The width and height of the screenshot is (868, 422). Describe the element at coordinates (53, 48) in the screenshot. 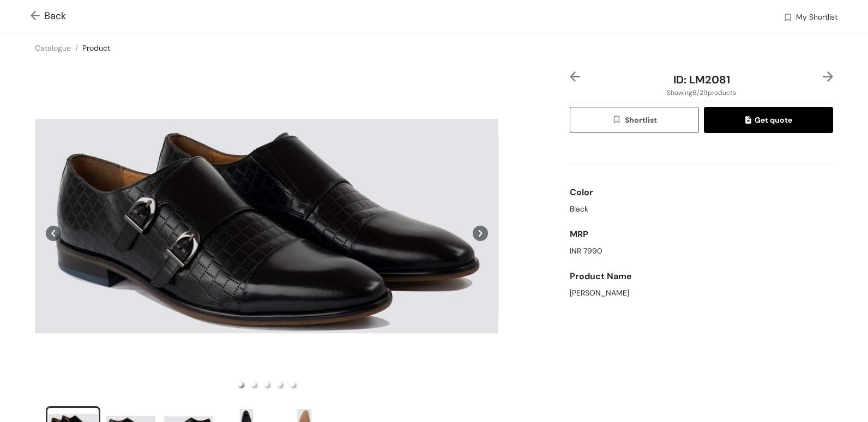

I see `a: Catalogue` at that location.